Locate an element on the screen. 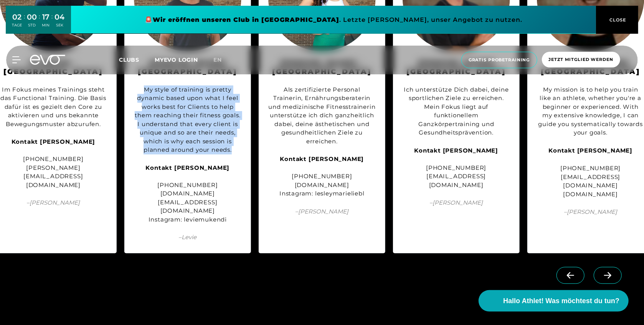 This screenshot has height=325, width=644. button: CLOSE is located at coordinates (617, 19).